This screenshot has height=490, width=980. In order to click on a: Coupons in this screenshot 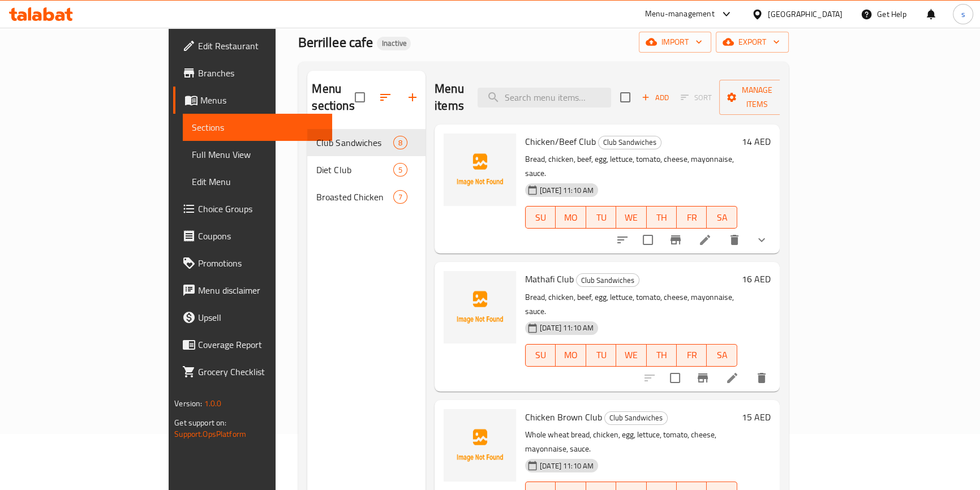, I will do `click(252, 236)`.